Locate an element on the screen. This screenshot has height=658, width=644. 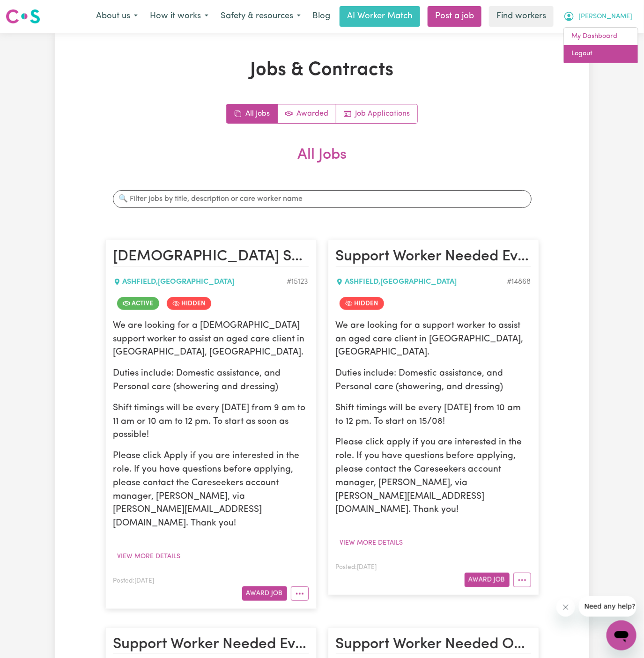
a: All jobs is located at coordinates (252, 114).